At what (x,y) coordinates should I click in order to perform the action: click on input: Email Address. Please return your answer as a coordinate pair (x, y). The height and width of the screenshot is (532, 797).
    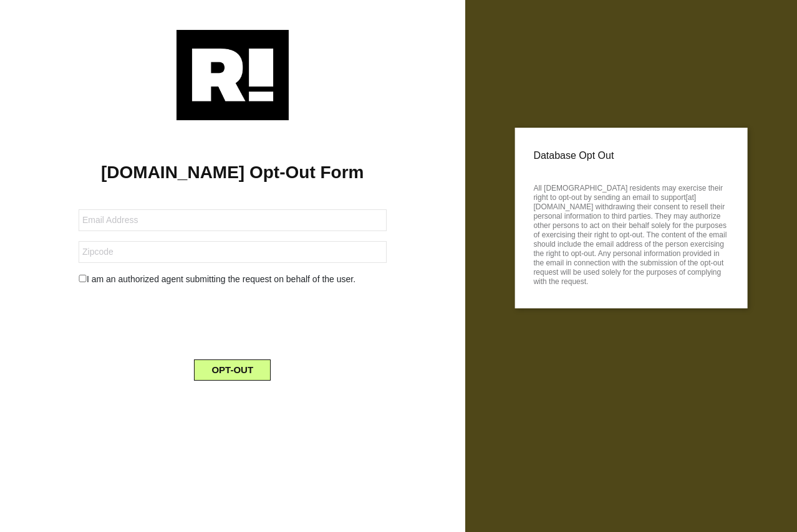
    Looking at the image, I should click on (233, 220).